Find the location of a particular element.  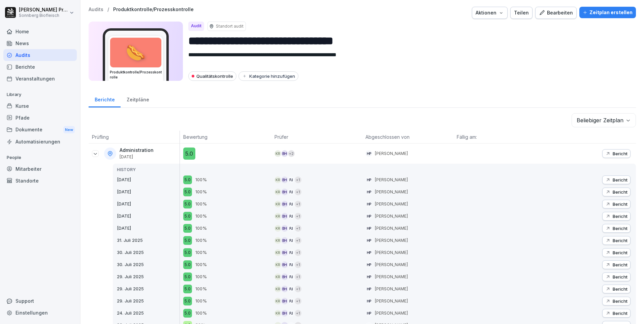

a: DokumenteNew is located at coordinates (40, 130).